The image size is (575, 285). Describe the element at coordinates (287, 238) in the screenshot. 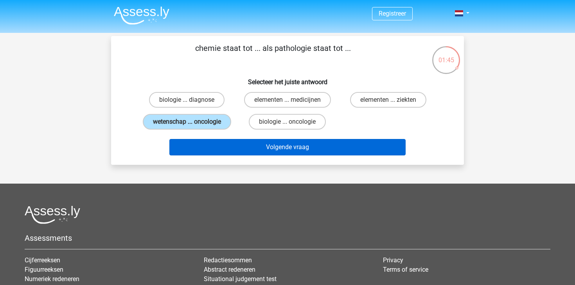

I see `h5: Assessments` at that location.